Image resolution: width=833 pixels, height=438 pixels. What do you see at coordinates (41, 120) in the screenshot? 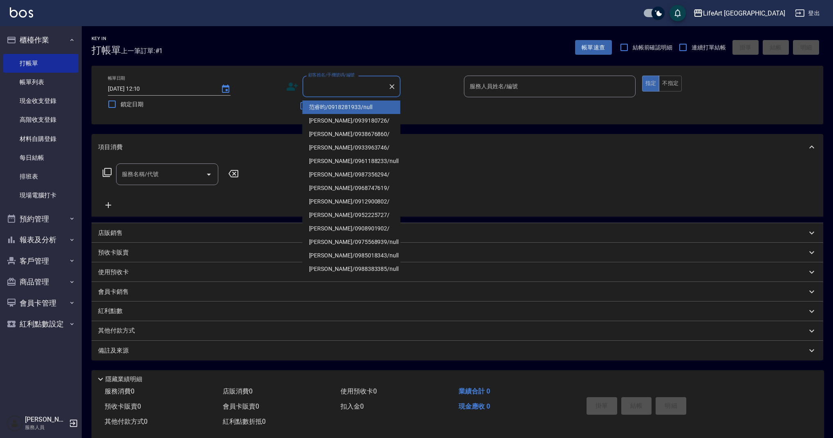
I see `a: 高階收支登錄` at bounding box center [41, 120].